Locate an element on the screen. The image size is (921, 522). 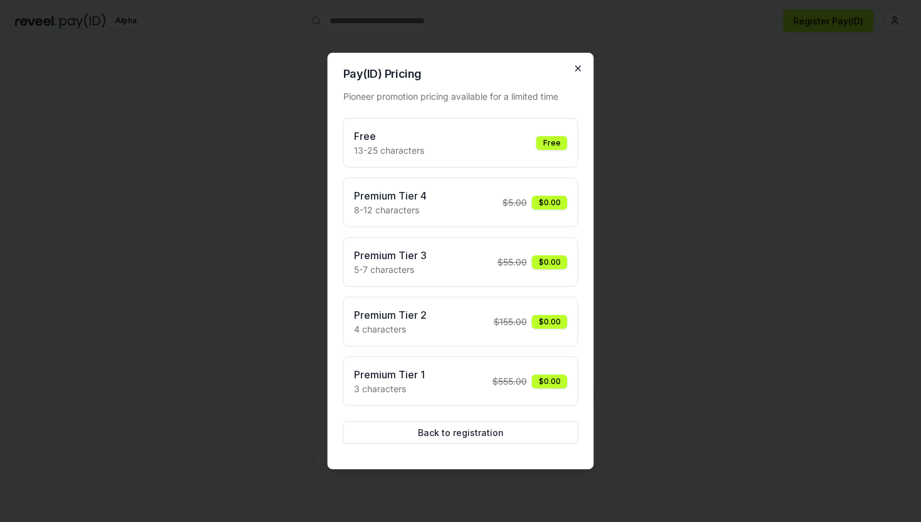
p: 3 characters is located at coordinates (389, 388).